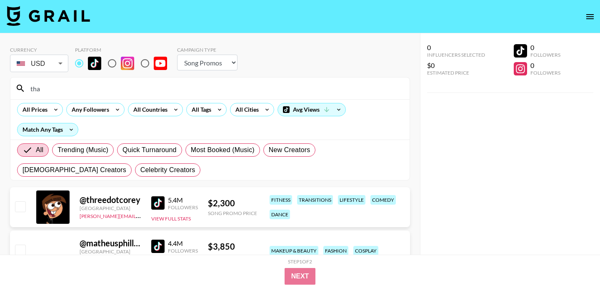 This screenshot has width=600, height=288. What do you see at coordinates (124, 50) in the screenshot?
I see `div: Platform` at bounding box center [124, 50].